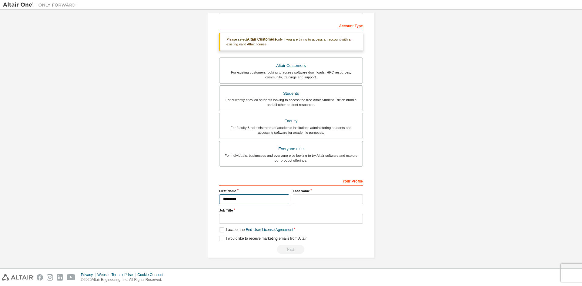  Describe the element at coordinates (17, 277) in the screenshot. I see `img: altair_logo.svg` at that location.